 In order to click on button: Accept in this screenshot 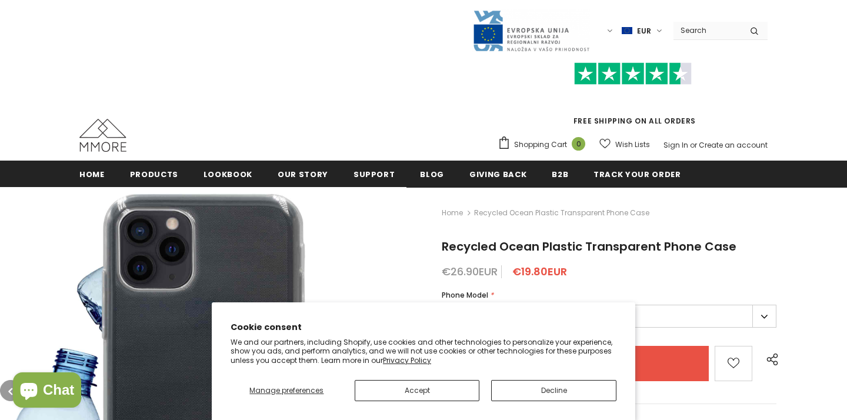, I will do `click(417, 391)`.